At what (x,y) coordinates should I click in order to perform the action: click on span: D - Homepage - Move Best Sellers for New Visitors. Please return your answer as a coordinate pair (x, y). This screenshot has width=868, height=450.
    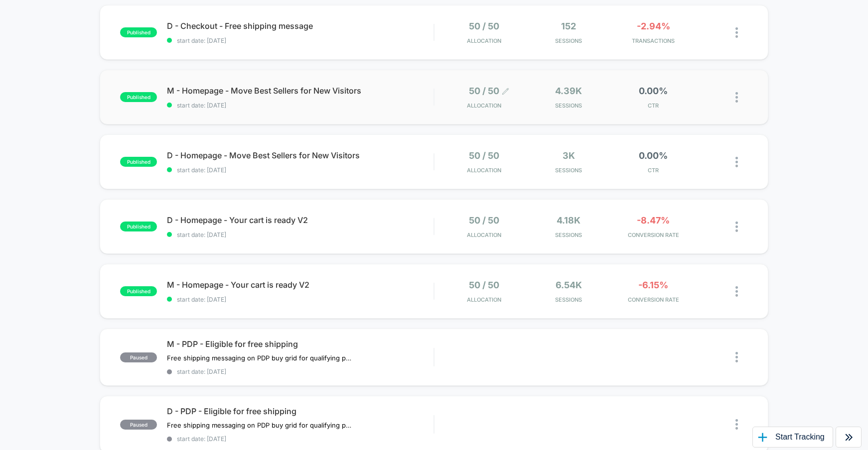
    Looking at the image, I should click on (300, 155).